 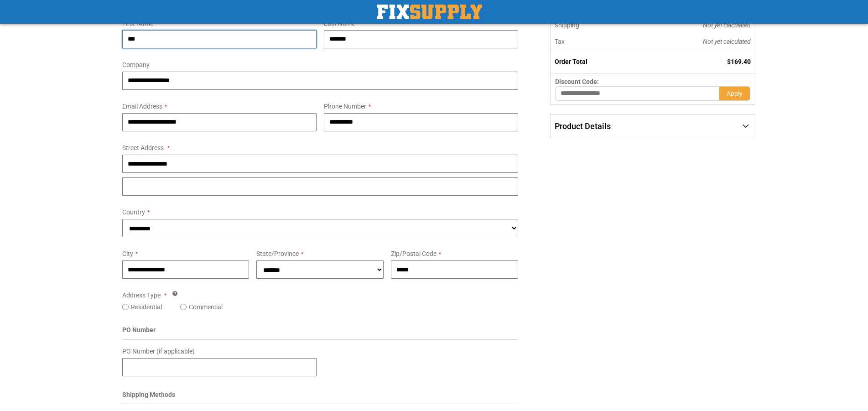 What do you see at coordinates (320, 332) in the screenshot?
I see `div: PO Number` at bounding box center [320, 332].